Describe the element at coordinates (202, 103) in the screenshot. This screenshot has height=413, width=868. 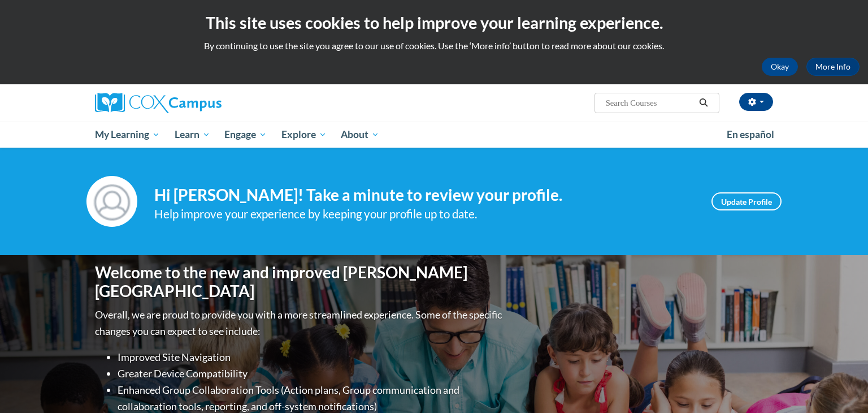
I see `a: Cox Campus` at that location.